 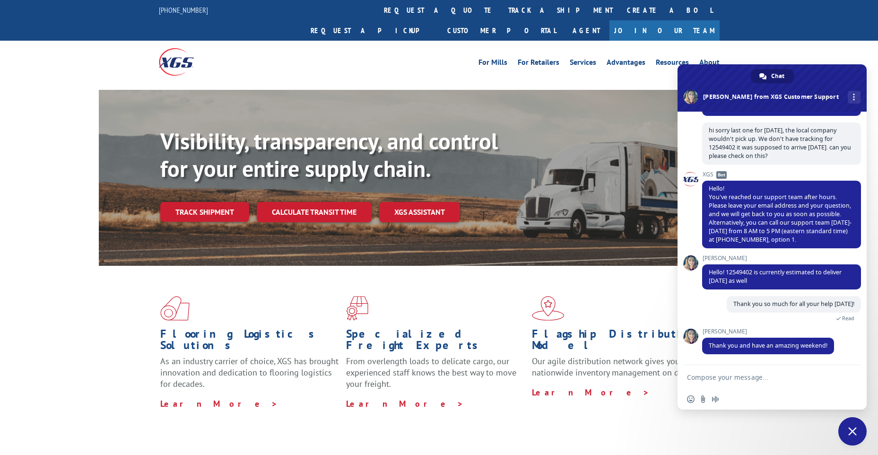 What do you see at coordinates (781, 174) in the screenshot?
I see `span: XGS` at bounding box center [781, 174].